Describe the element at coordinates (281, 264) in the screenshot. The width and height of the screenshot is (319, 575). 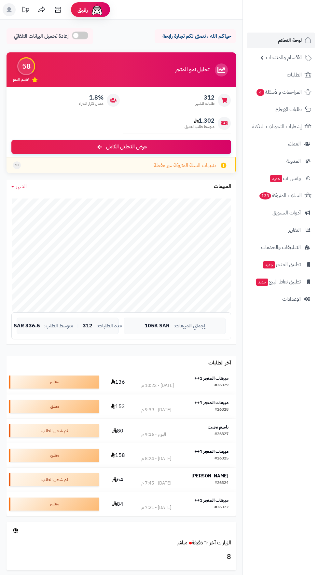
I see `a: تطبيق المتجرجديد` at that location.